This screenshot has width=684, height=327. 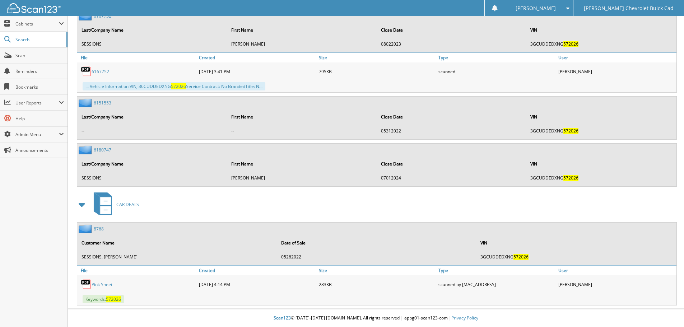 What do you see at coordinates (39, 39) in the screenshot?
I see `span: Search` at bounding box center [39, 39].